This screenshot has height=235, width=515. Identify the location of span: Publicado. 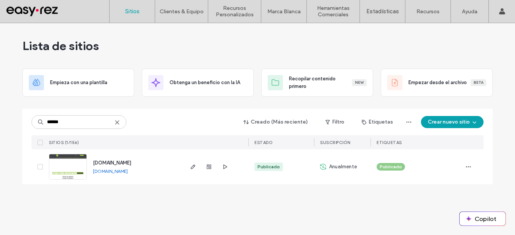
(390, 167).